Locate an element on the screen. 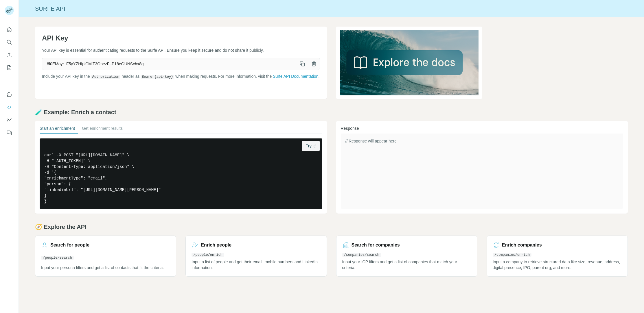  code: /companies/enrich is located at coordinates (512, 255).